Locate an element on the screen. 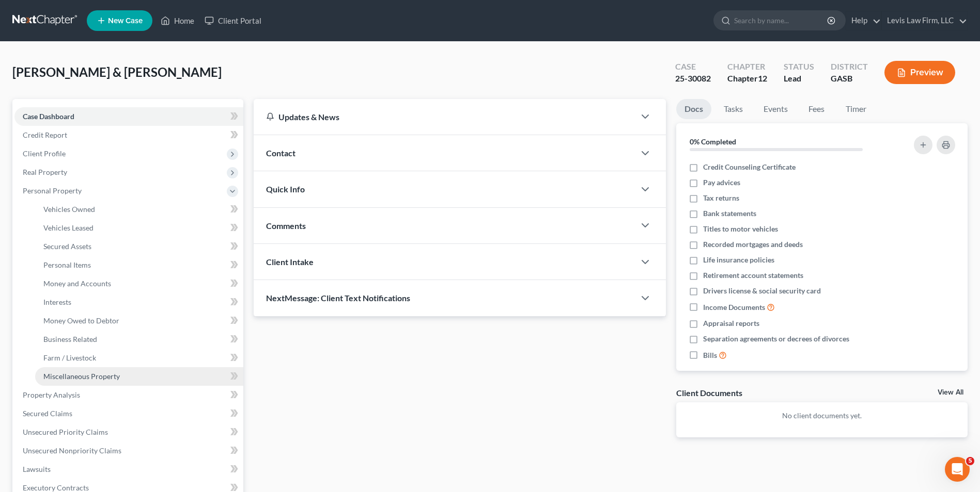 The image size is (980, 492). span: NextMessage: Client Text Notifications is located at coordinates (337, 297).